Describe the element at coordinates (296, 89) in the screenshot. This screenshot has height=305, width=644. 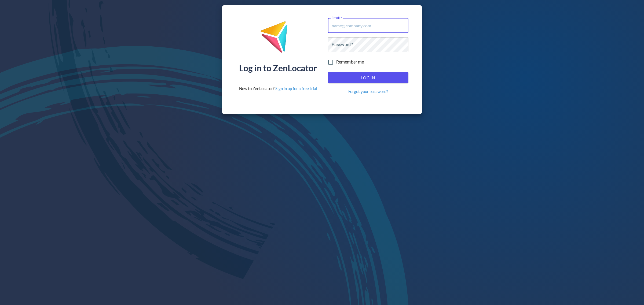
I see `a: Sign in up for a free trial` at that location.